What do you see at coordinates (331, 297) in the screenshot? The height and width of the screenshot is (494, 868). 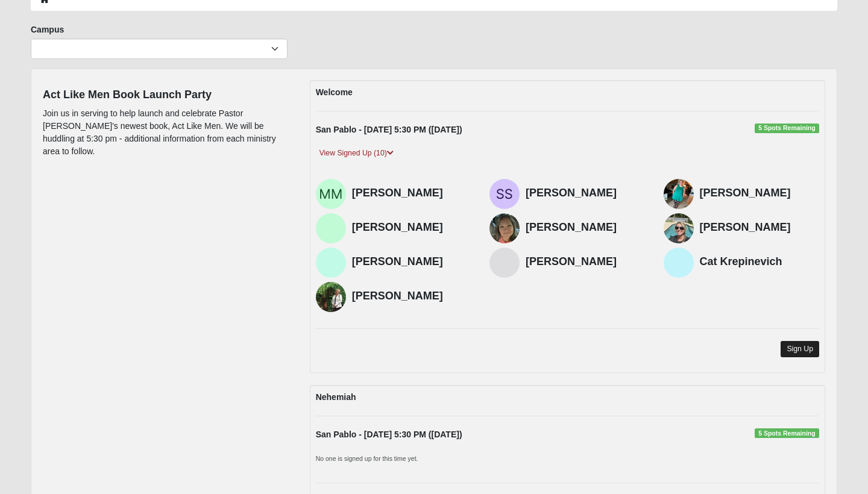 I see `img: Genelle Clifton` at bounding box center [331, 297].